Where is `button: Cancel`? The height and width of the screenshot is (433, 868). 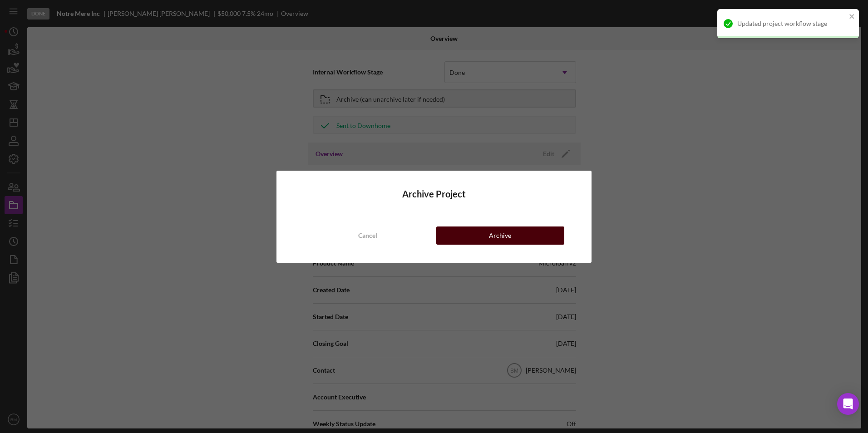 button: Cancel is located at coordinates (368, 235).